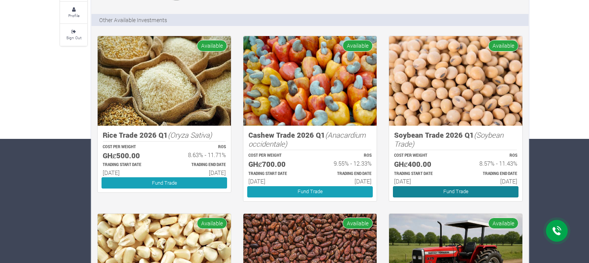 The width and height of the screenshot is (589, 263). Describe the element at coordinates (164, 135) in the screenshot. I see `h5: Rice Trade 2026 Q1` at that location.